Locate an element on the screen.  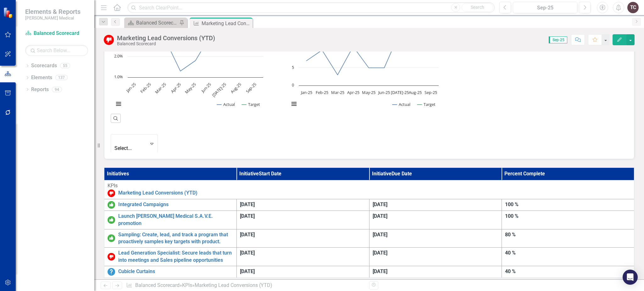
a: KPIs is located at coordinates (187, 285).